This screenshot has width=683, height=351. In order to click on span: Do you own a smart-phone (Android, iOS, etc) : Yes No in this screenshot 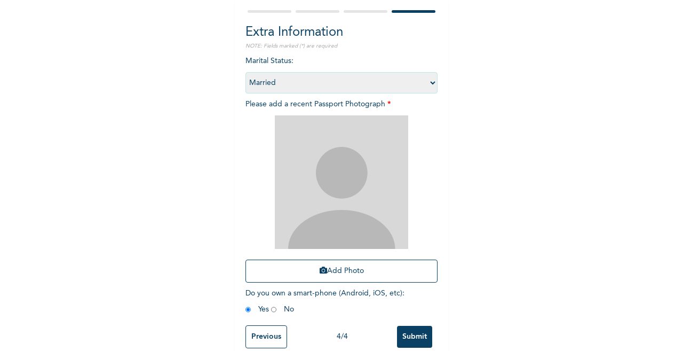, I will do `click(325, 301)`.